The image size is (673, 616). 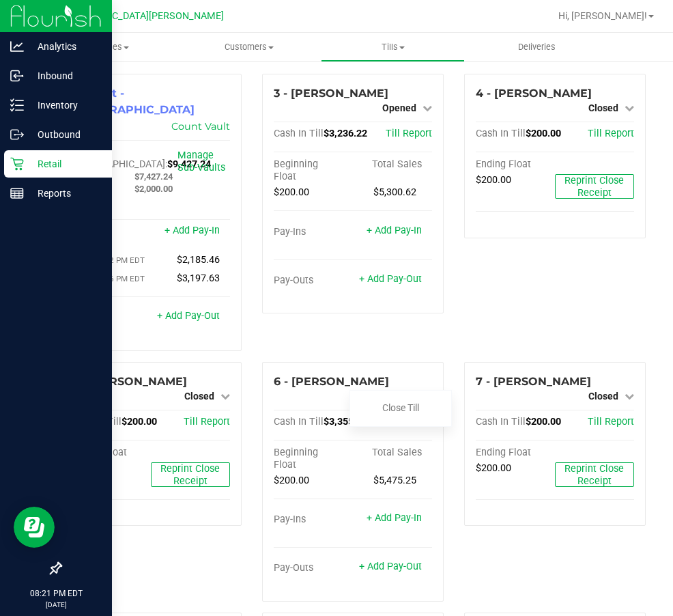 What do you see at coordinates (198, 259) in the screenshot?
I see `span: $2,185.46` at bounding box center [198, 259].